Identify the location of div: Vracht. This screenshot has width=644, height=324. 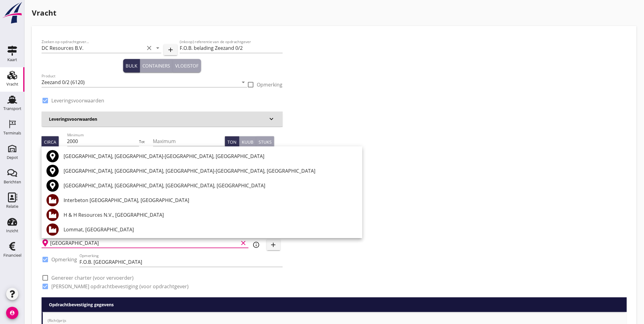
(12, 84).